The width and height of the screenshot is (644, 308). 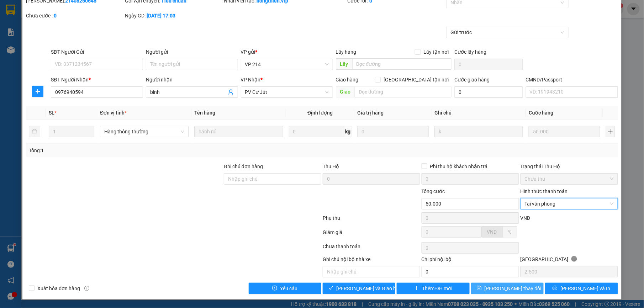 What do you see at coordinates (173, 16) in the screenshot?
I see `div: Ngày GD:` at bounding box center [173, 16].